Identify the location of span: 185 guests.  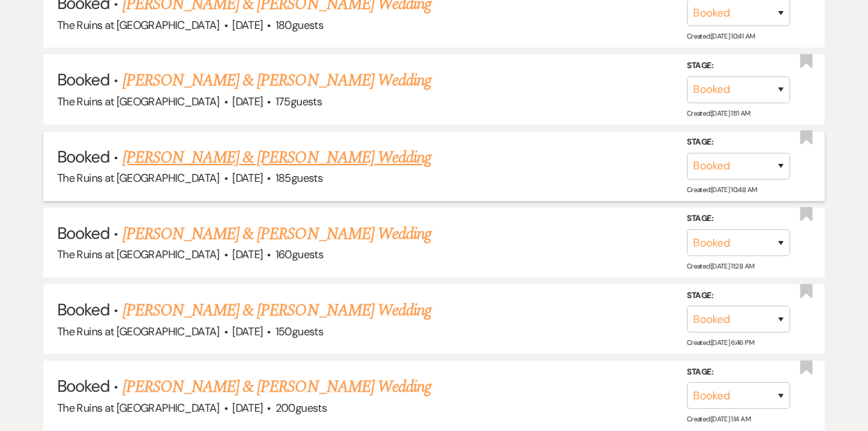
(299, 177).